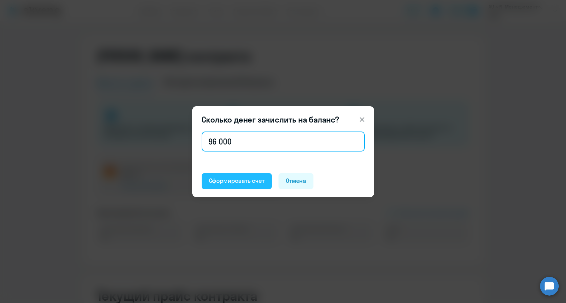  What do you see at coordinates (283, 141) in the screenshot?
I see `input: 1 000 000 000 ₽` at bounding box center [283, 141].